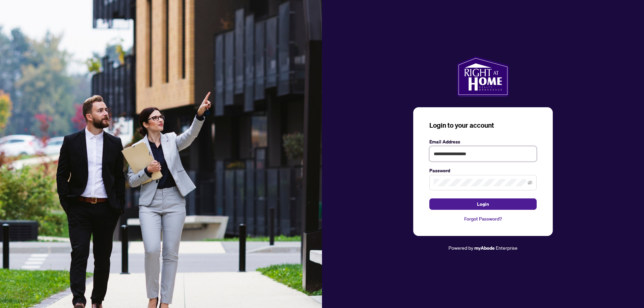 The image size is (644, 308). What do you see at coordinates (483, 204) in the screenshot?
I see `span: Login` at bounding box center [483, 204].